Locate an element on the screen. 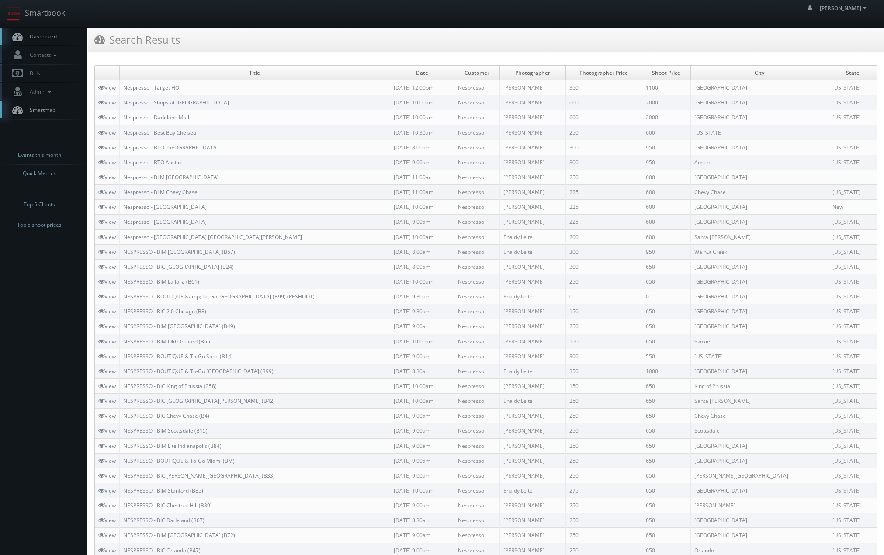  td: Photographer Price is located at coordinates (604, 73).